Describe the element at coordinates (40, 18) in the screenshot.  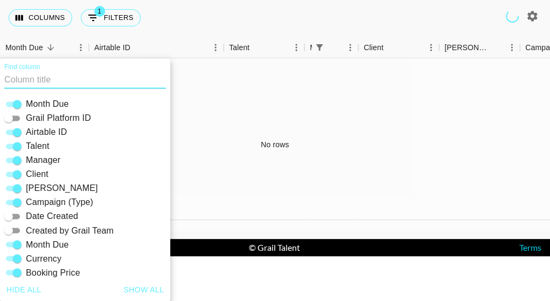
I see `button: Select columns` at that location.